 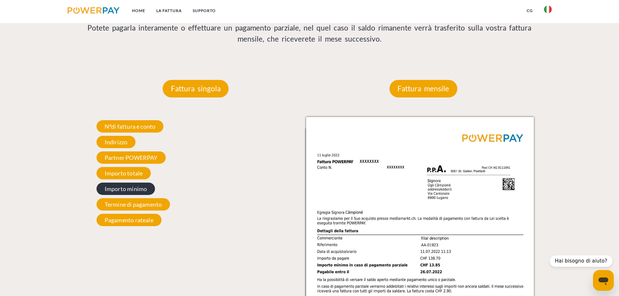 What do you see at coordinates (133, 204) in the screenshot?
I see `span: Termine di pagamento` at bounding box center [133, 204].